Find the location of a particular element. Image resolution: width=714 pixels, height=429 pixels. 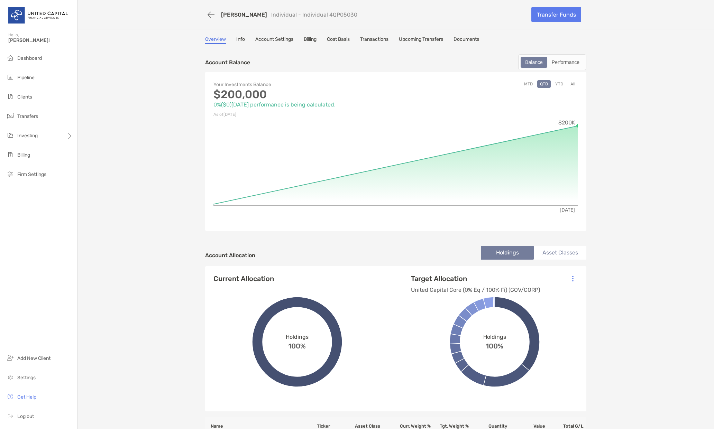

p: United Capital Core (0% Eq / 100% Fi) (GOV/CORP) is located at coordinates (475, 290).